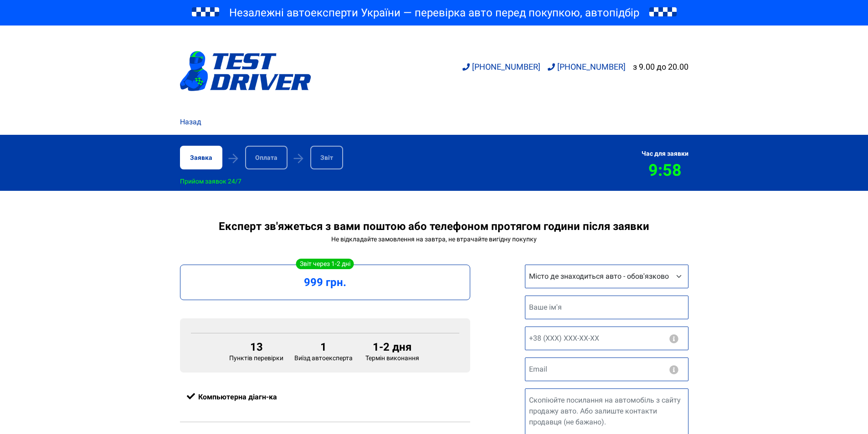 This screenshot has width=868, height=434. I want to click on button: Ніяких СМС і Viber розсилок. Зв'язок з експертом або екстрені питання., so click(674, 339).